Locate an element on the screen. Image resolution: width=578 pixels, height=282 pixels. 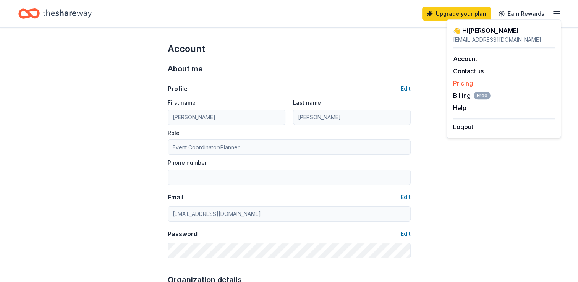
div: Profile is located at coordinates (178, 89).